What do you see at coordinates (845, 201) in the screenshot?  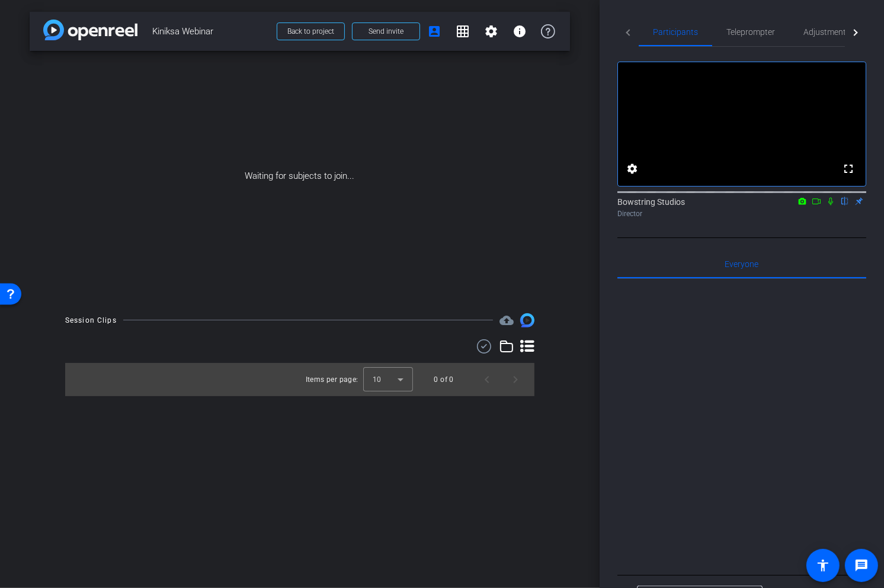 I see `mat-icon: flip` at bounding box center [845, 201].